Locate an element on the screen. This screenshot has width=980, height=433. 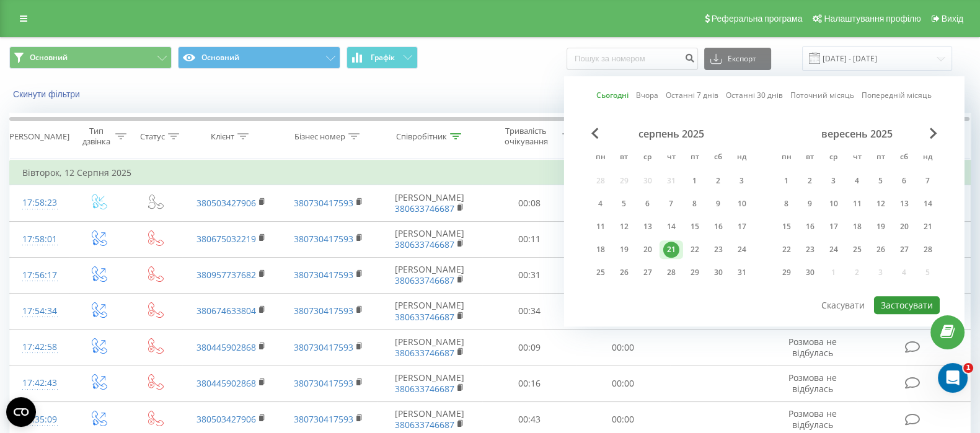
div: нд 31 серп 2025 р. is located at coordinates (742, 273).